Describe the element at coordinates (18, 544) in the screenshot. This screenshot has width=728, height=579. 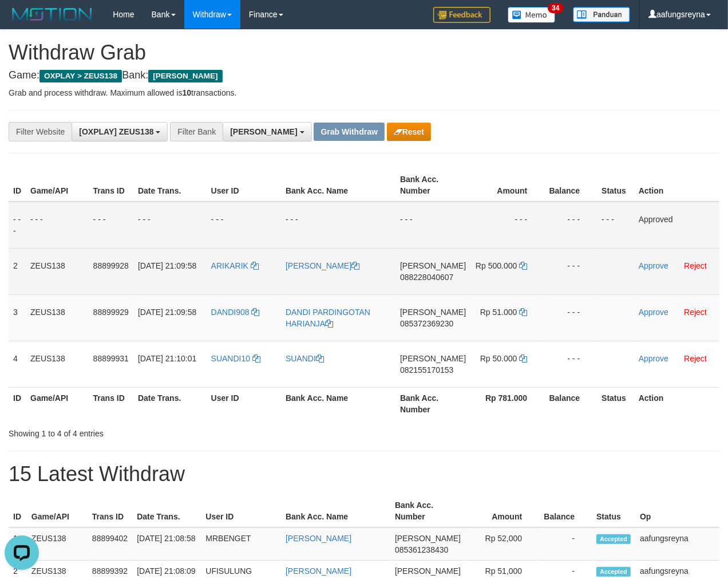
I see `td: 1` at that location.